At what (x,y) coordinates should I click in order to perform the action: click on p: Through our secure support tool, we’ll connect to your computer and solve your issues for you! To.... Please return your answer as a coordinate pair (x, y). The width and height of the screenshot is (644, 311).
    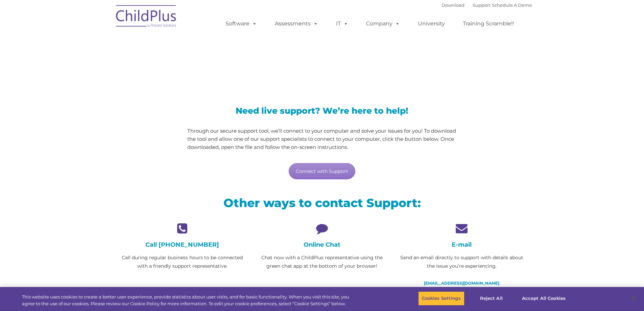
    Looking at the image, I should click on (322, 139).